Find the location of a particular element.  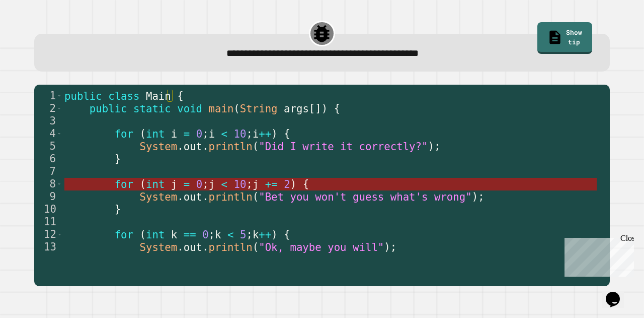

div: 12 is located at coordinates (48, 234).